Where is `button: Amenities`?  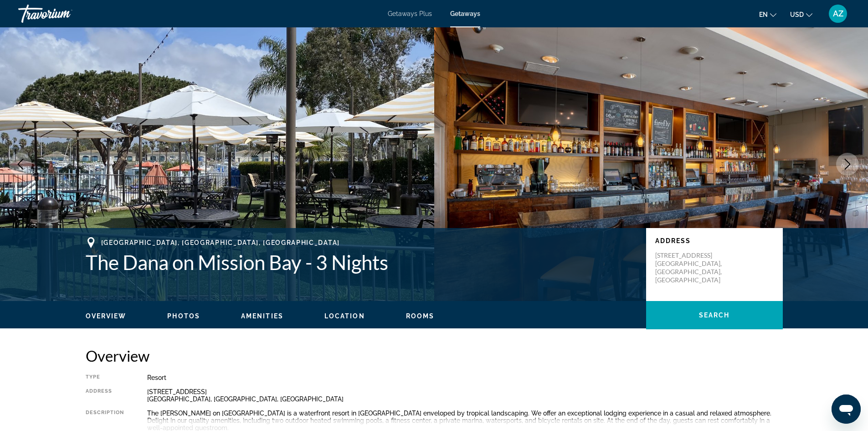
button: Amenities is located at coordinates (262, 316).